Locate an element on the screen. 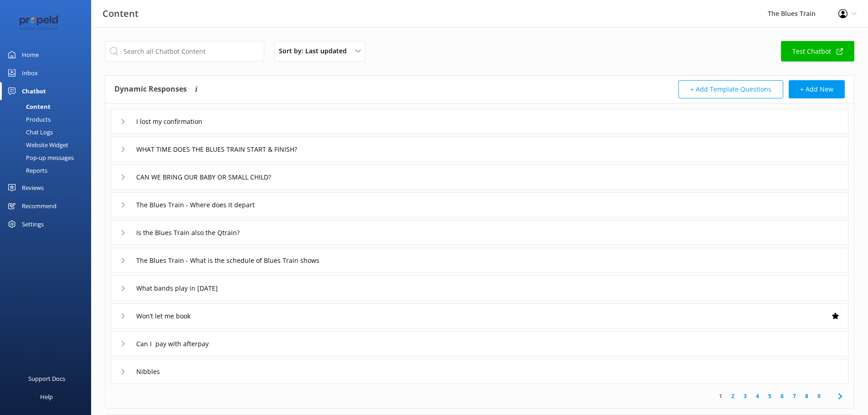  h4: Dynamic Responses is located at coordinates (151, 89).